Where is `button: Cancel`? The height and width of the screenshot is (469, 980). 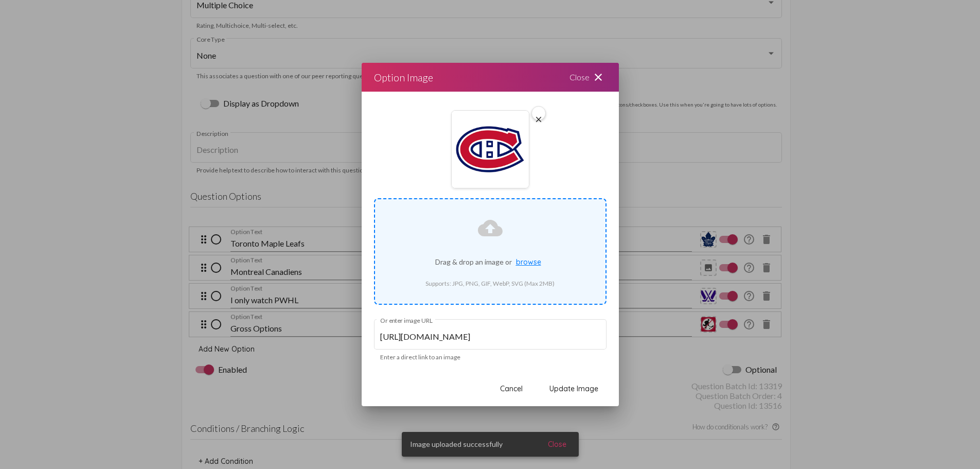 button: Cancel is located at coordinates (512, 389).